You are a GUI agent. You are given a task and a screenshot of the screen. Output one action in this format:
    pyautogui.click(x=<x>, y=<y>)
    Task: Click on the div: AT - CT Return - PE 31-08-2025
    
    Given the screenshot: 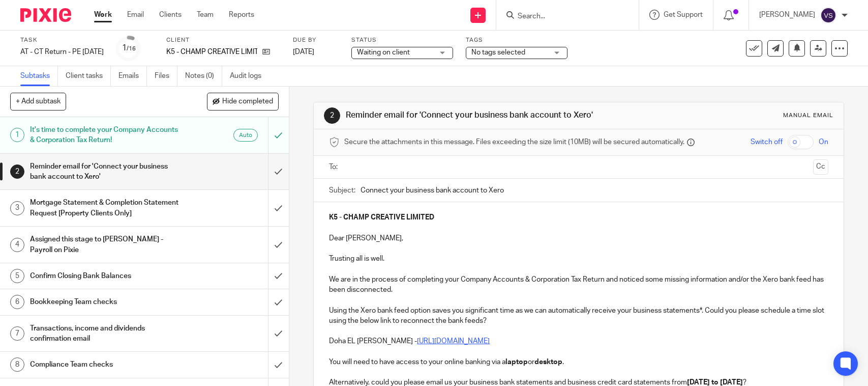 What is the action you would take?
    pyautogui.click(x=62, y=52)
    